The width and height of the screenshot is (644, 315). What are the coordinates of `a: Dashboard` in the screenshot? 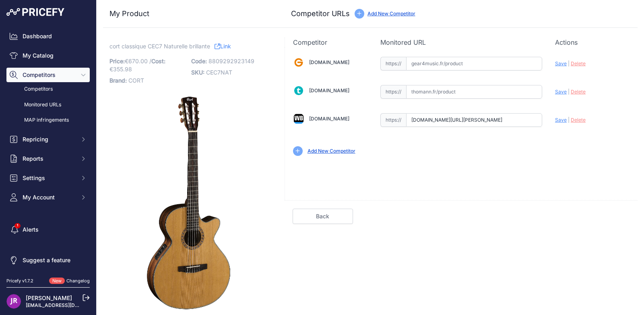 It's located at (48, 36).